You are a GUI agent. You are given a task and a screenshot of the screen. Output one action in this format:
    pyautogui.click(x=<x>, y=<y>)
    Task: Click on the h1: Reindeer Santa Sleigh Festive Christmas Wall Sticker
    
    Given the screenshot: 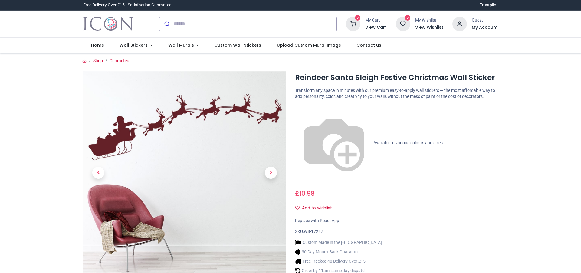 What is the action you would take?
    pyautogui.click(x=396, y=77)
    